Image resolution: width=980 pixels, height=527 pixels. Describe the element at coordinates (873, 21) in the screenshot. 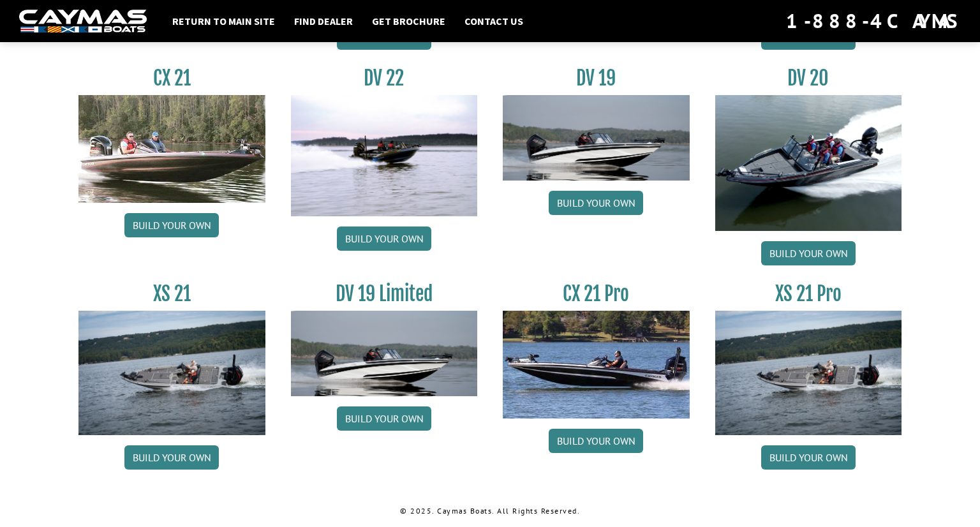

I see `div: 1-888-4CAYMAS` at that location.